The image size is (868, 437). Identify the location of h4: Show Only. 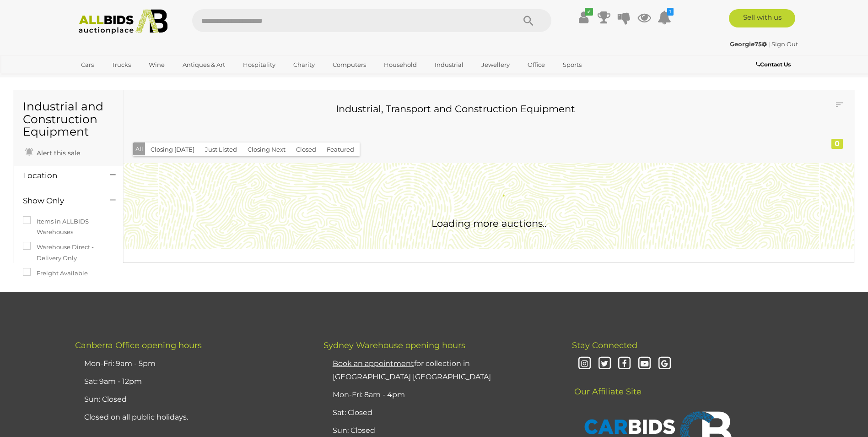
(59, 201).